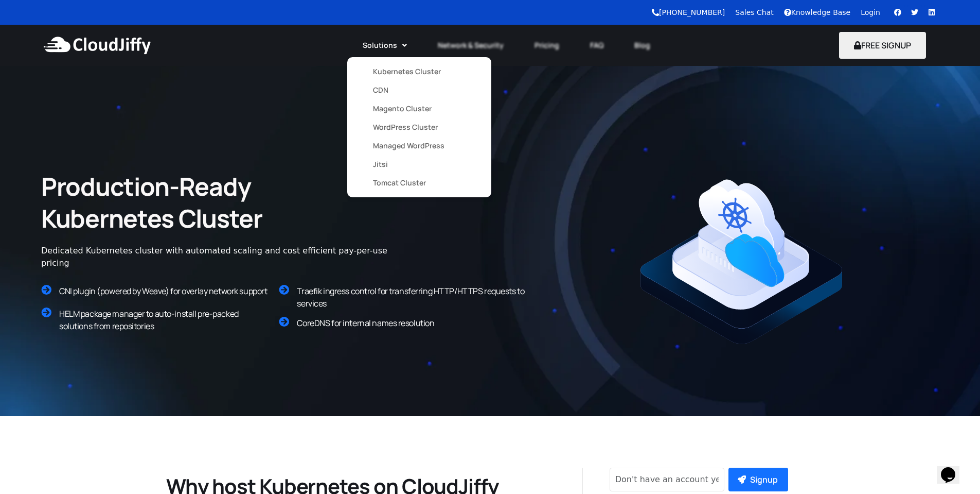 Image resolution: width=980 pixels, height=494 pixels. What do you see at coordinates (149, 320) in the screenshot?
I see `span: HELM package manager to auto-install pre-packed solutions from repositories` at bounding box center [149, 320].